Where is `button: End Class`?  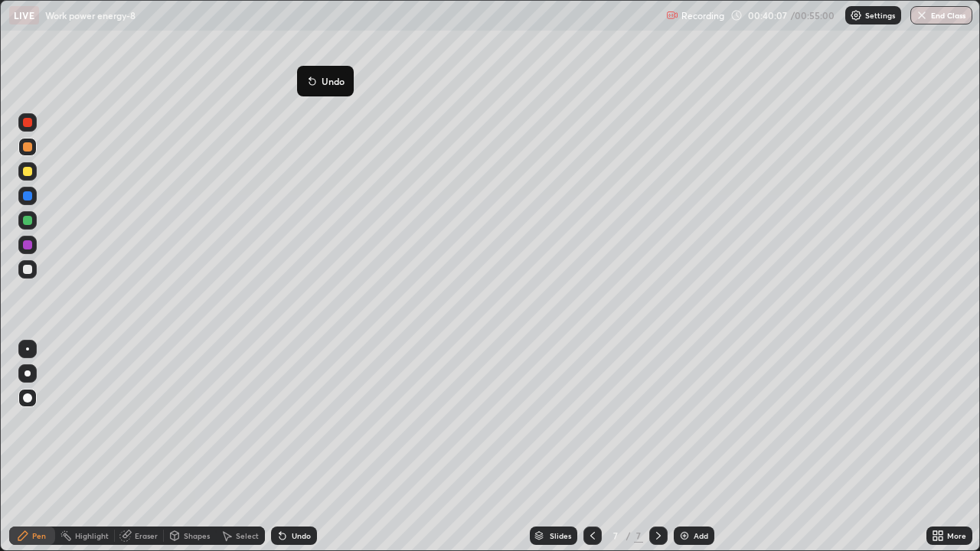
button: End Class is located at coordinates (940, 15).